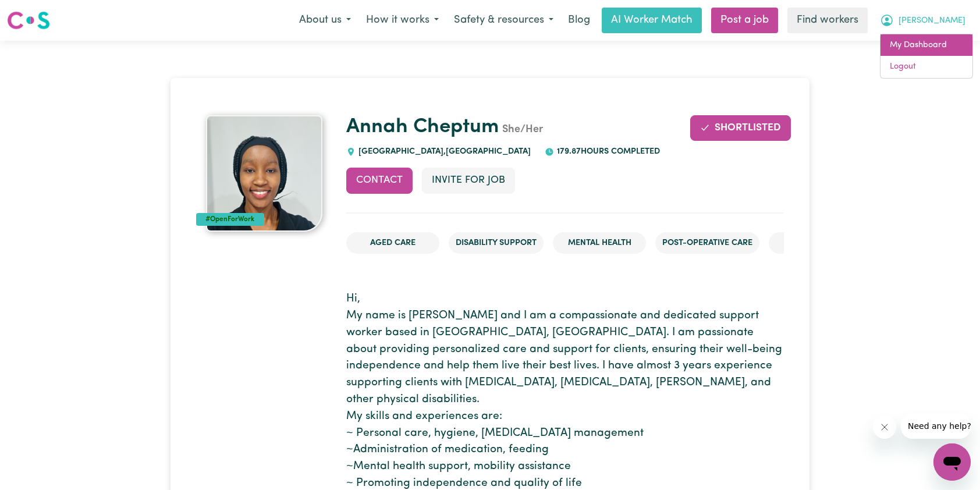 This screenshot has width=980, height=490. What do you see at coordinates (922, 20) in the screenshot?
I see `button: My Account` at bounding box center [922, 20].